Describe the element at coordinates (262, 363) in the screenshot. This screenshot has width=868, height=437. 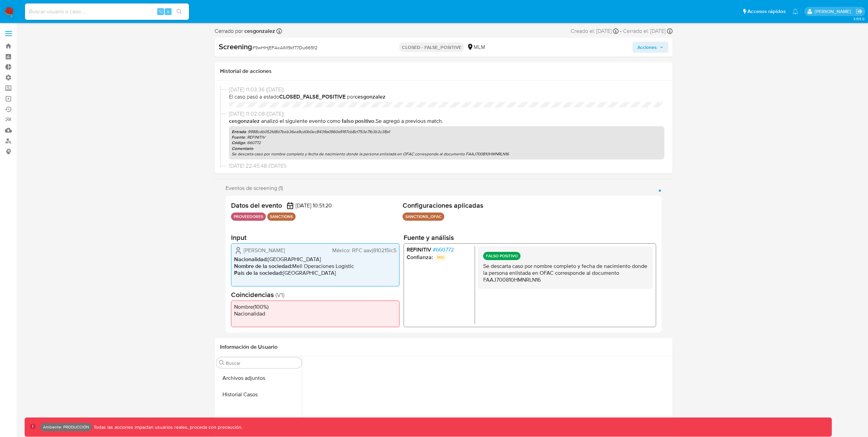
I see `input: Buscar` at that location.